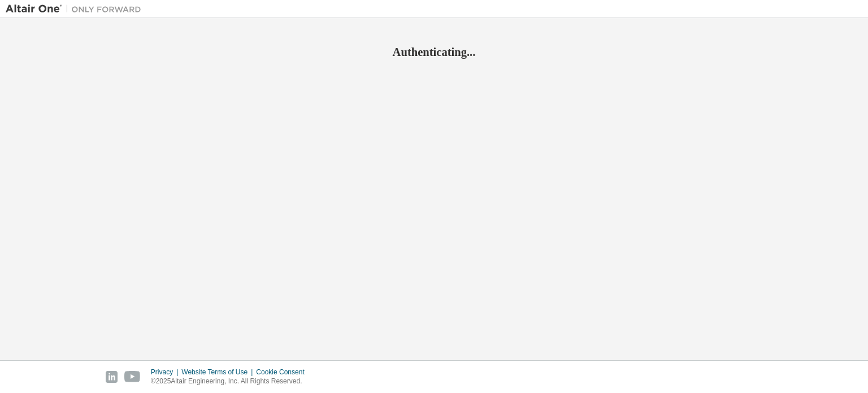  Describe the element at coordinates (166, 372) in the screenshot. I see `div: Privacy` at that location.